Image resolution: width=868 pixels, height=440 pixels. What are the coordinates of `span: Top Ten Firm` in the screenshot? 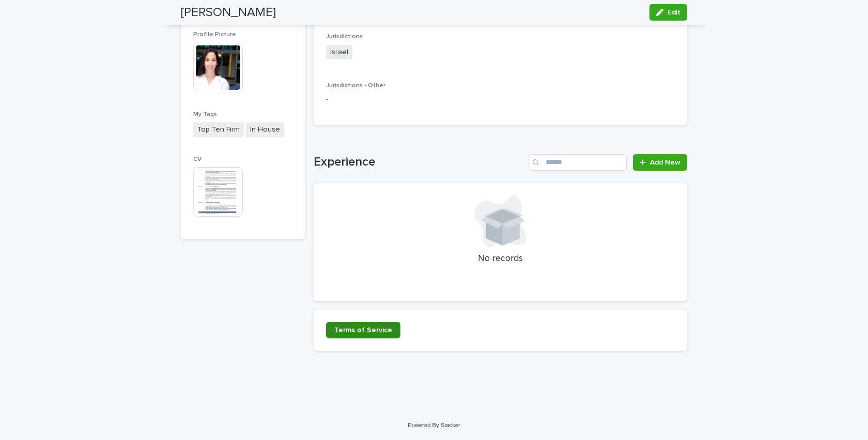 It's located at (219, 130).